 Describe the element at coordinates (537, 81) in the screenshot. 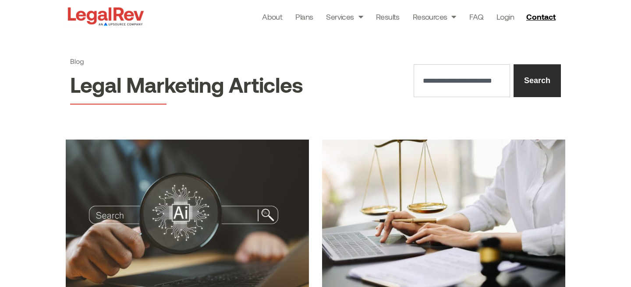

I see `span: Search` at that location.